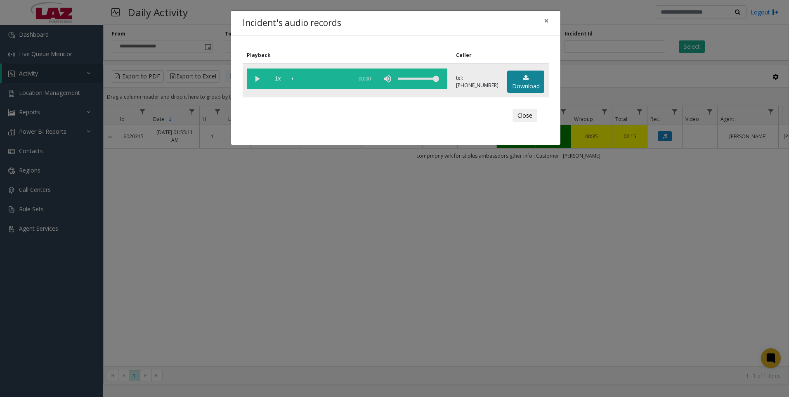 The width and height of the screenshot is (789, 397). What do you see at coordinates (278, 79) in the screenshot?
I see `span: playback speed button` at bounding box center [278, 79].